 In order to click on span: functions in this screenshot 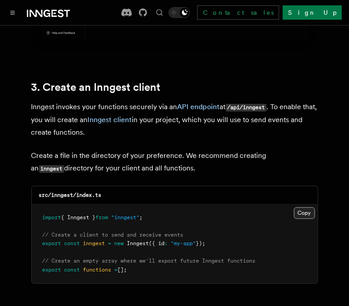, I will do `click(97, 270)`.